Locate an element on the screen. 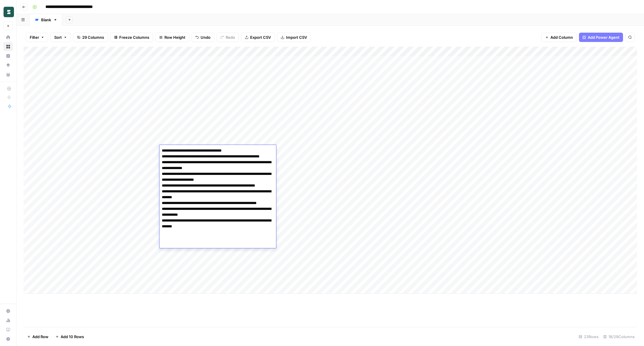  a: Blank is located at coordinates (46, 20).